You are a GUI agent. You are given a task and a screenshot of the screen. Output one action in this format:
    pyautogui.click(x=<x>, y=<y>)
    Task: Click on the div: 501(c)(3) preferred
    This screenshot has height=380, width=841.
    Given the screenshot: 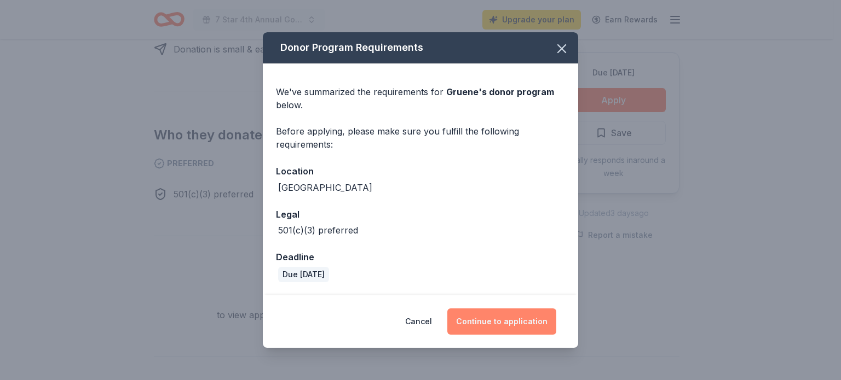 What is the action you would take?
    pyautogui.click(x=318, y=230)
    